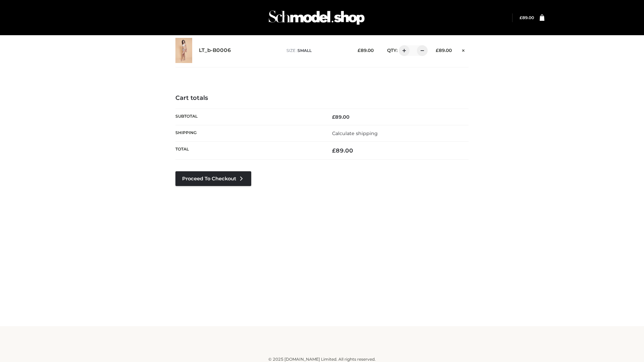 The height and width of the screenshot is (362, 644). Describe the element at coordinates (464, 49) in the screenshot. I see `a: Remove this item` at that location.